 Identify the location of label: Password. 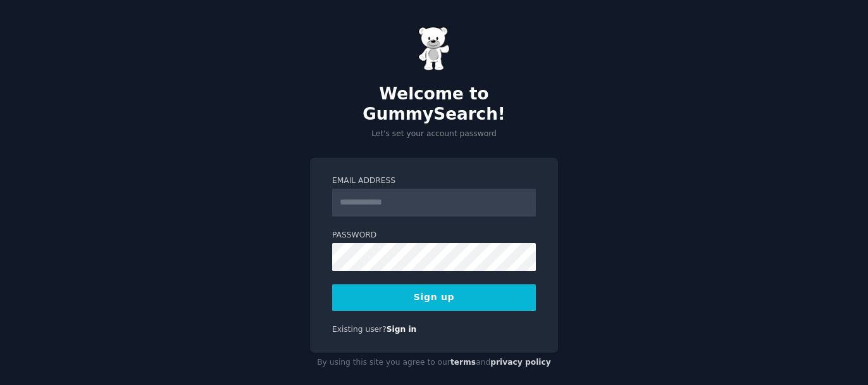
(434, 236).